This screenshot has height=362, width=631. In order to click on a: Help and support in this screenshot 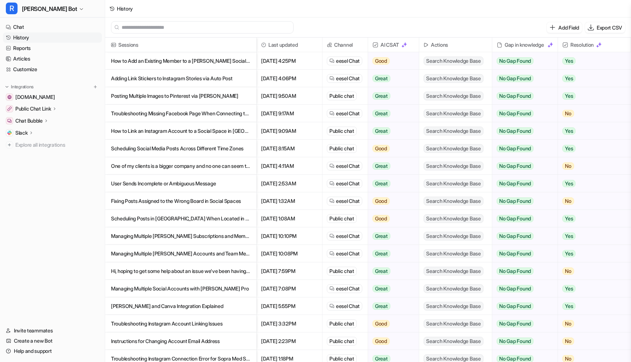, I will do `click(52, 351)`.